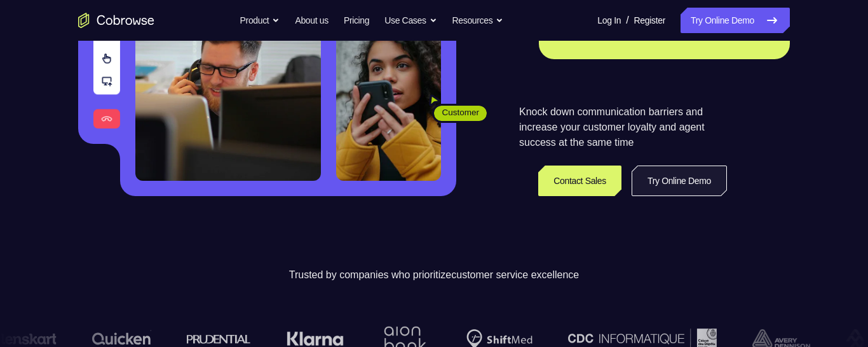 The image size is (868, 347). Describe the element at coordinates (260, 20) in the screenshot. I see `button: Product` at that location.